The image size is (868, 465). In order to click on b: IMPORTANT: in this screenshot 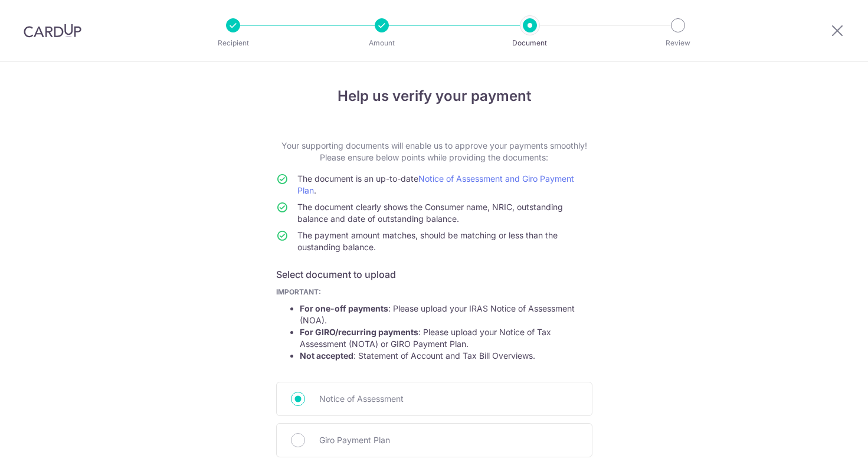, I will do `click(298, 292)`.